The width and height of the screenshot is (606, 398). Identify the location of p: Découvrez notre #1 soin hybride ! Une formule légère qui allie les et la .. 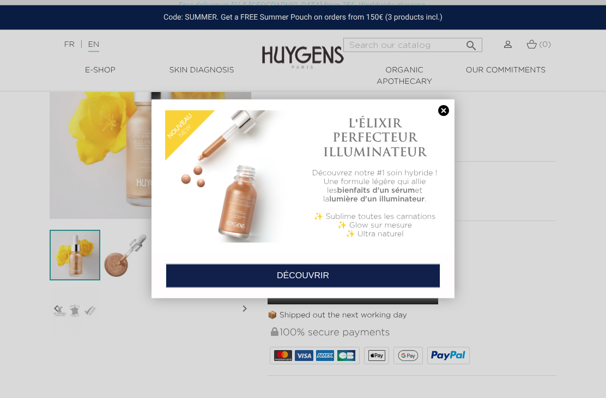
(374, 186).